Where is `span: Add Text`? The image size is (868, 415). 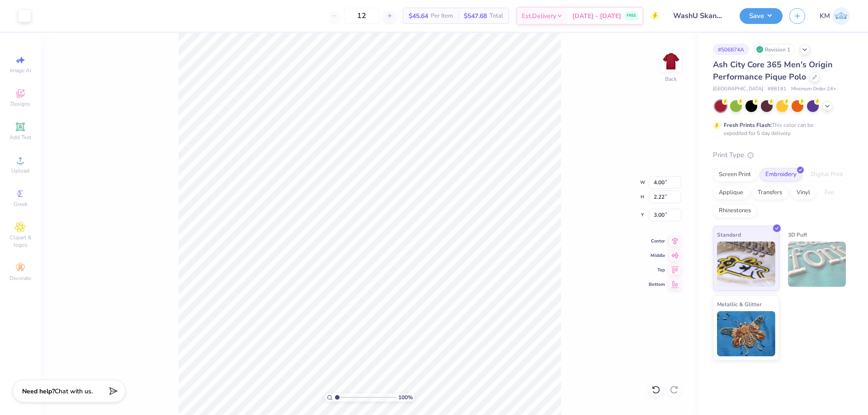 span: Add Text is located at coordinates (21, 137).